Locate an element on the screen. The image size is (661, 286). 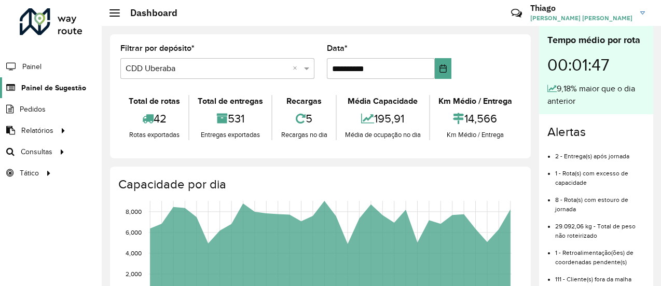
span: Consultas is located at coordinates (36, 152).